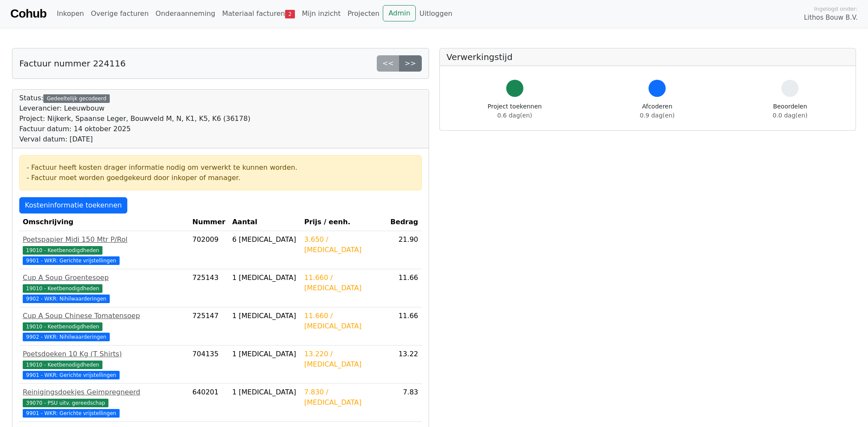 Image resolution: width=868 pixels, height=427 pixels. Describe the element at coordinates (344, 222) in the screenshot. I see `th: Prijs / eenh.` at that location.